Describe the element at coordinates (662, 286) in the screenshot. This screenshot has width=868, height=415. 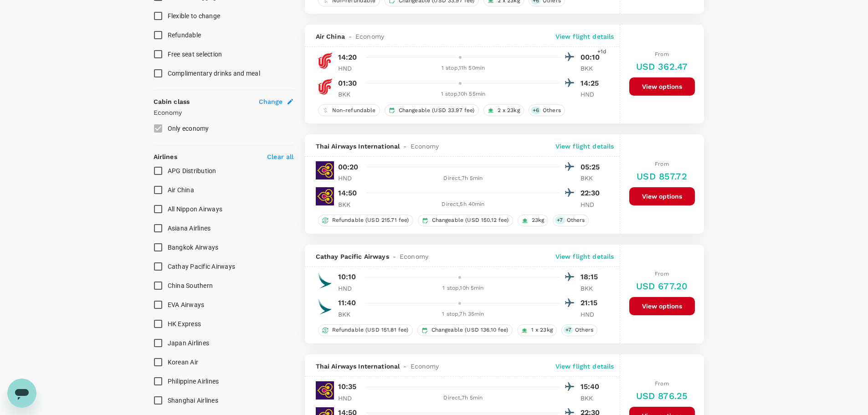
I see `h6: USD 677.20` at that location.